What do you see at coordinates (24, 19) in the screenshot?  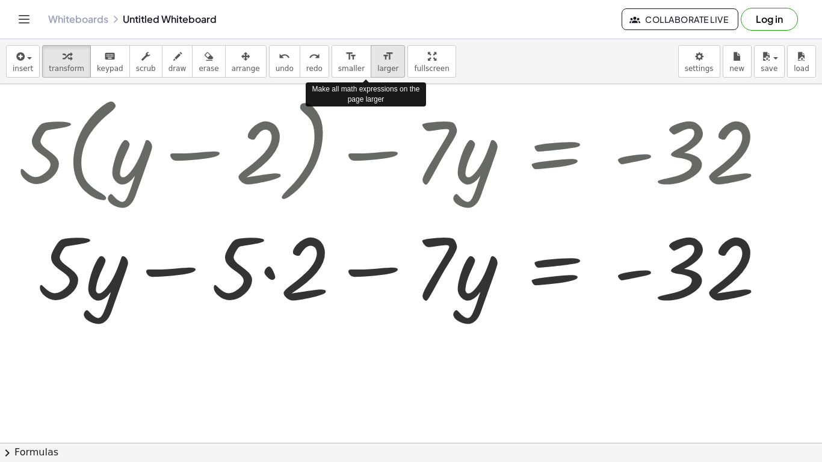 I see `button: Toggle navigation` at bounding box center [24, 19].